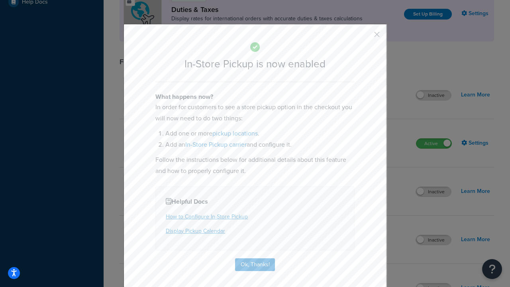  Describe the element at coordinates (260, 133) in the screenshot. I see `li: Add one or more .` at that location.